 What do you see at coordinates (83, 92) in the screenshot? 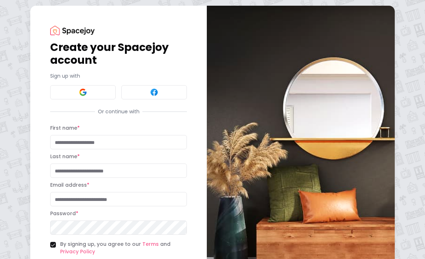
I see `img: Google signin` at bounding box center [83, 92].